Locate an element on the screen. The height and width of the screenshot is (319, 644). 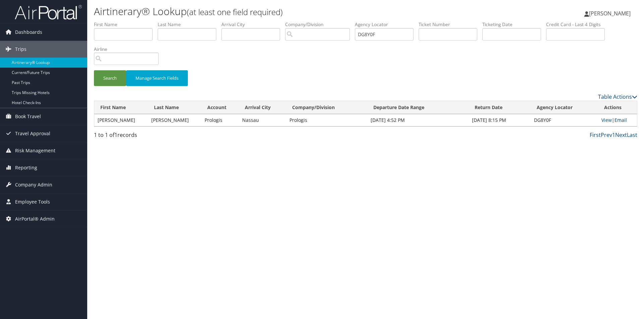
div: 1 to 1 of records is located at coordinates (158, 137).